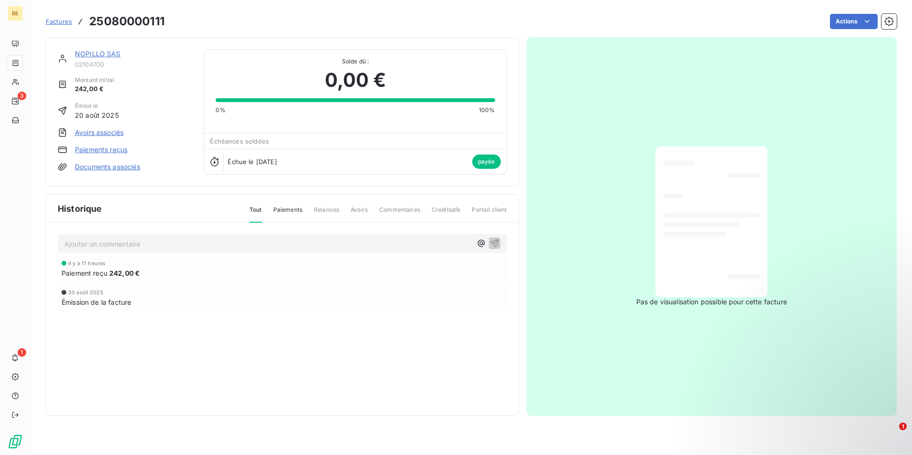 Image resolution: width=912 pixels, height=455 pixels. Describe the element at coordinates (99, 133) in the screenshot. I see `a: Avoirs associés` at that location.